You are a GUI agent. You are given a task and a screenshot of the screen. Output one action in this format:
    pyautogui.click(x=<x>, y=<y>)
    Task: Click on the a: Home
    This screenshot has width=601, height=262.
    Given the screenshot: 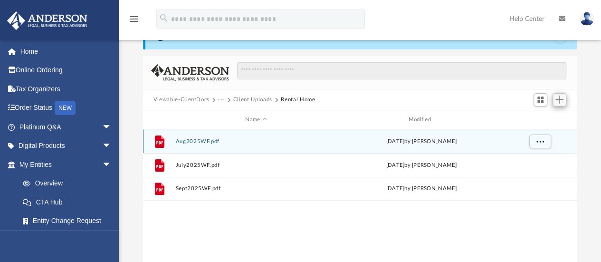 What is the action you would take?
    pyautogui.click(x=66, y=51)
    